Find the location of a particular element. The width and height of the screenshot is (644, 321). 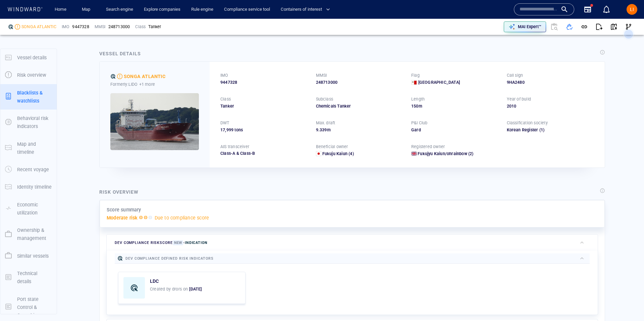

a: Map and timeline is located at coordinates (29, 147).